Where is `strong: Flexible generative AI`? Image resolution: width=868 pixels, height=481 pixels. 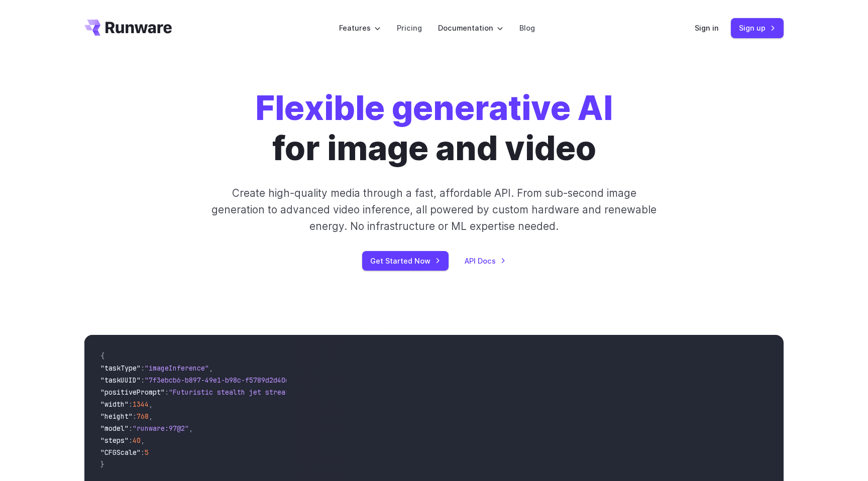 strong: Flexible generative AI is located at coordinates (434, 108).